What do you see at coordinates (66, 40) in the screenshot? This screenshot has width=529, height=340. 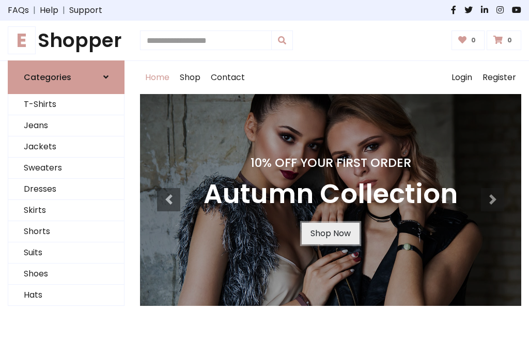 I see `h1: Shopper` at bounding box center [66, 40].